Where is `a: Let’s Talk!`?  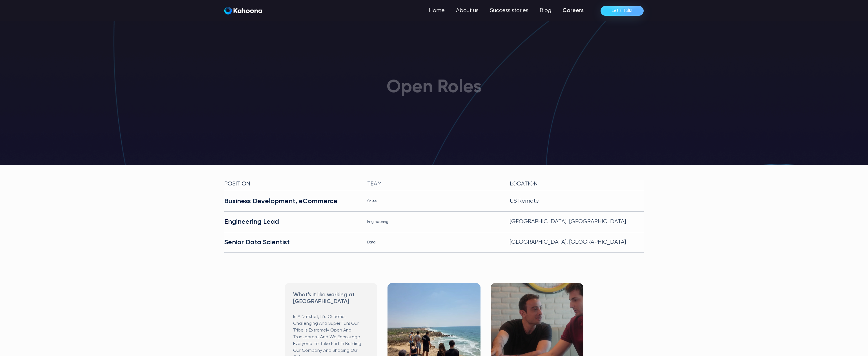 a: Let’s Talk! is located at coordinates (621, 10).